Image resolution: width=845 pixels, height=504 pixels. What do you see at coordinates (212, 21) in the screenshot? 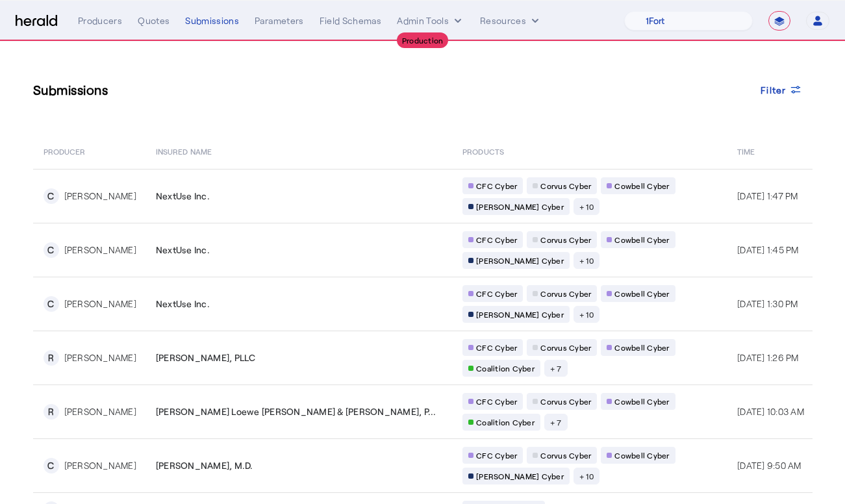
I see `div: Submissions` at bounding box center [212, 21].